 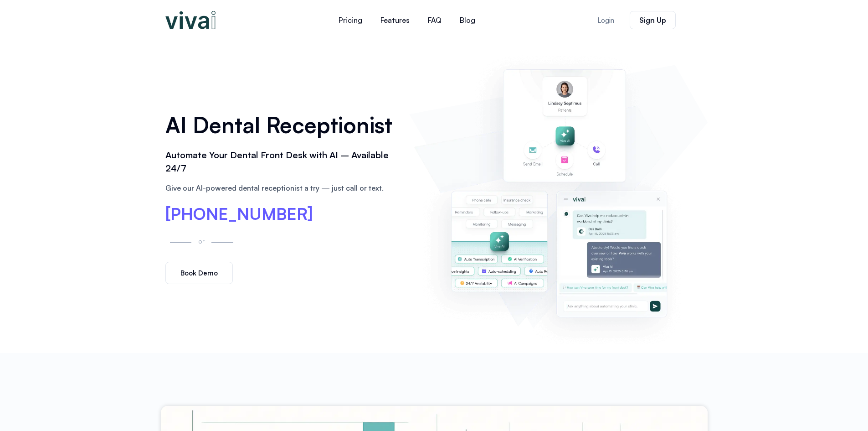 What do you see at coordinates (199, 272) in the screenshot?
I see `span: Book Demo` at bounding box center [199, 272].